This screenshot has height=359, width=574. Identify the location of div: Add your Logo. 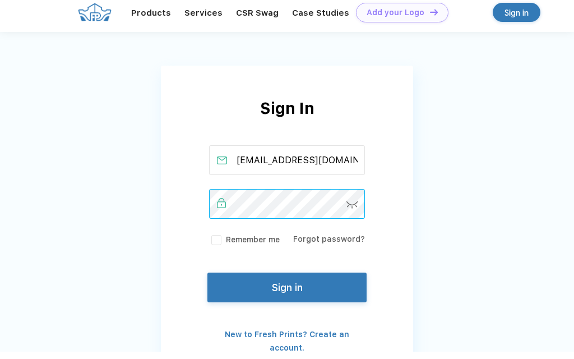
(395, 20).